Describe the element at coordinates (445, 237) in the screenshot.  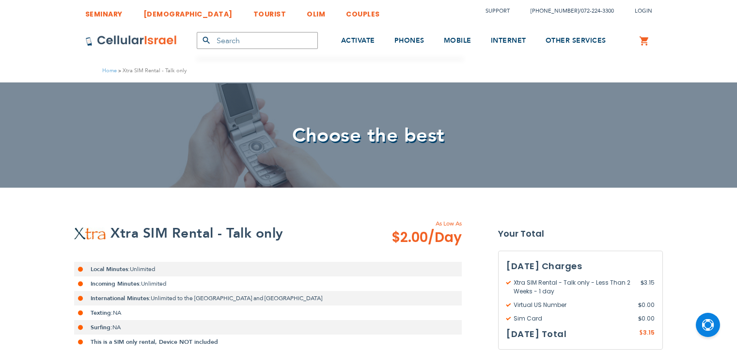
I see `span: /Day` at that location.